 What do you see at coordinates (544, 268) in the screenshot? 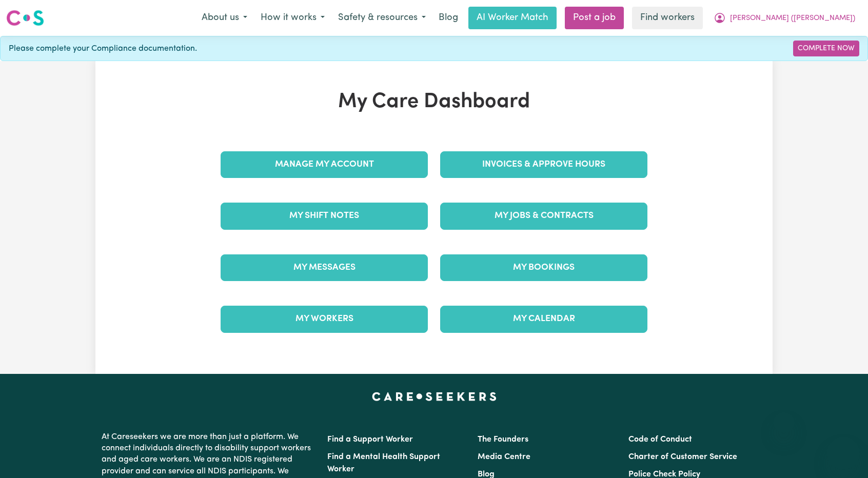
I see `a: My Bookings` at bounding box center [544, 268].